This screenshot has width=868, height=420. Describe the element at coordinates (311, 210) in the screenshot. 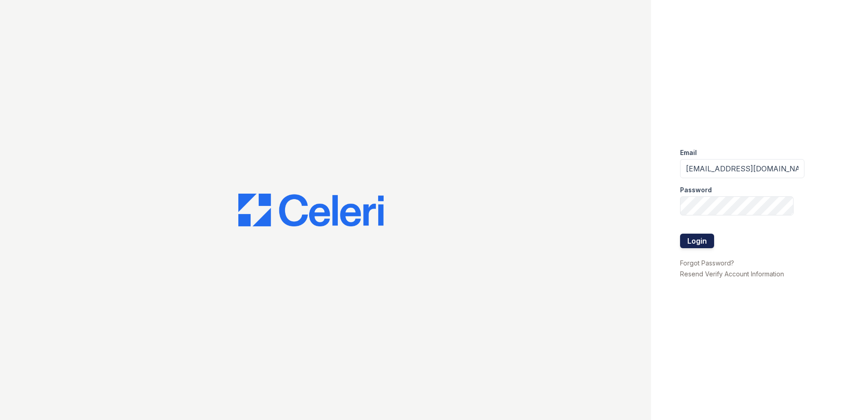

I see `img: CE_Logo_Blue-a8612792a0a2168367f1c8372b55b34899dd931a85d93a1a3d3e32e68fde9ad4.png` at that location.